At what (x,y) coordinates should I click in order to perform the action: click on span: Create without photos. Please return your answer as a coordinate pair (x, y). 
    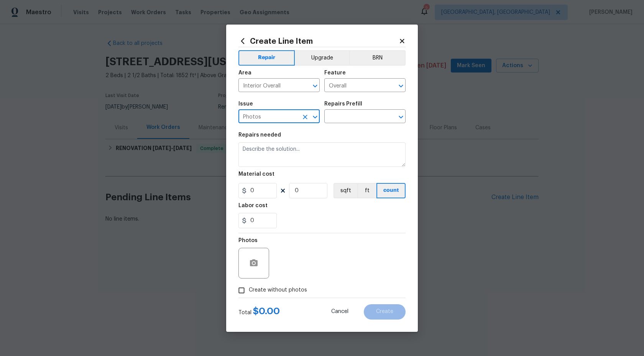
    Looking at the image, I should click on (278, 290).